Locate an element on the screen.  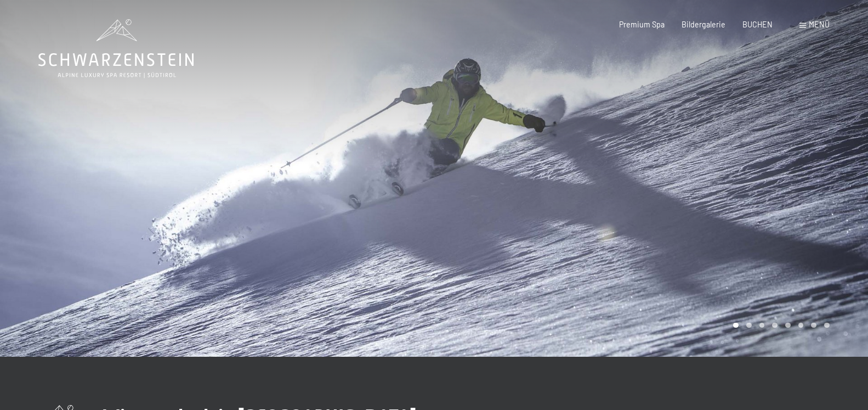
div: Carousel Page 7 is located at coordinates (814, 326).